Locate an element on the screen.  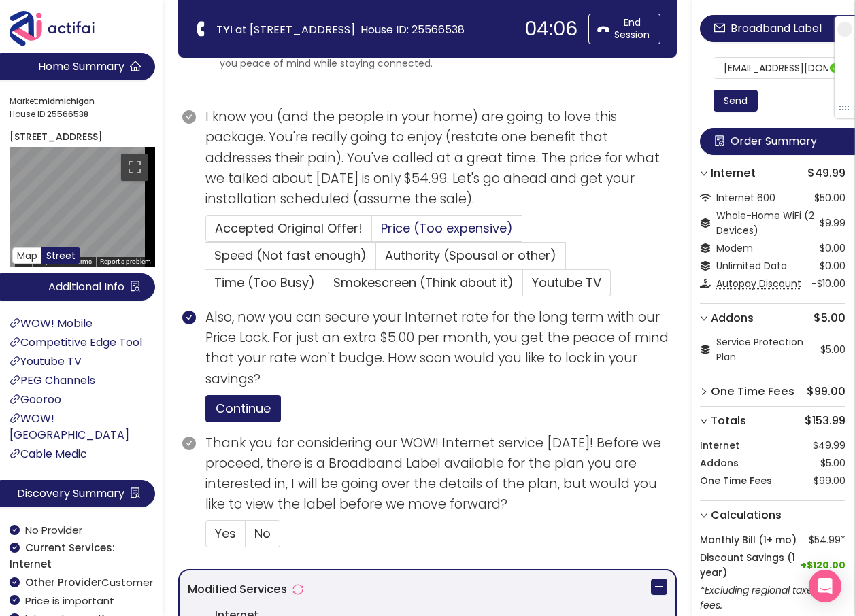
span: House ID: 25566538 is located at coordinates (412, 29).